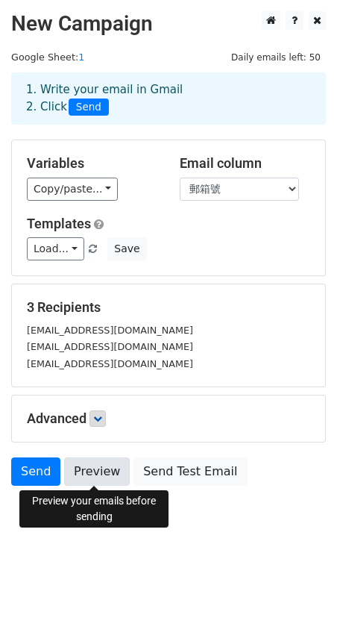 The image size is (337, 644). Describe the element at coordinates (89, 107) in the screenshot. I see `span: Send` at that location.